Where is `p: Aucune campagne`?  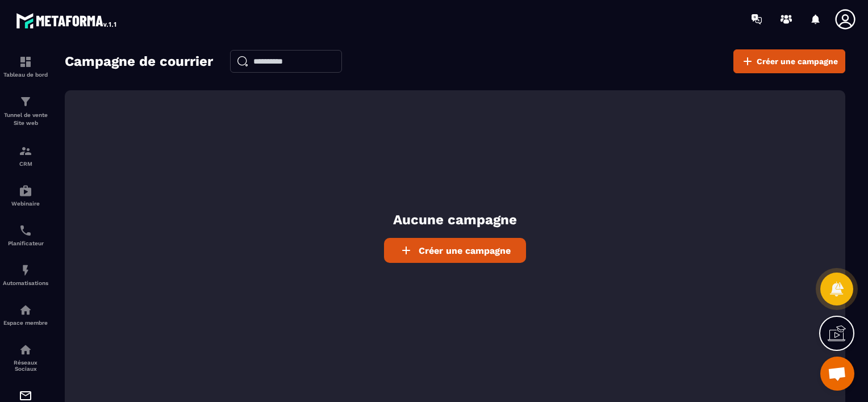
p: Aucune campagne is located at coordinates (455, 220).